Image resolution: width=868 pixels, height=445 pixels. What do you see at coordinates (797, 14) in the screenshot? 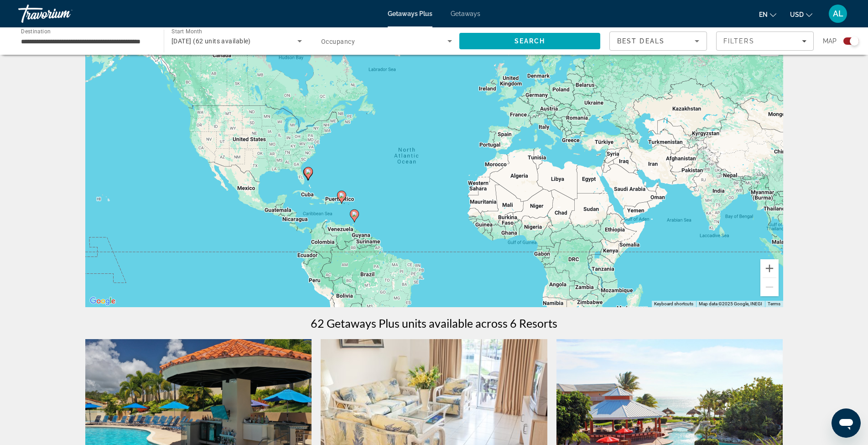
I see `span: USD` at bounding box center [797, 14].